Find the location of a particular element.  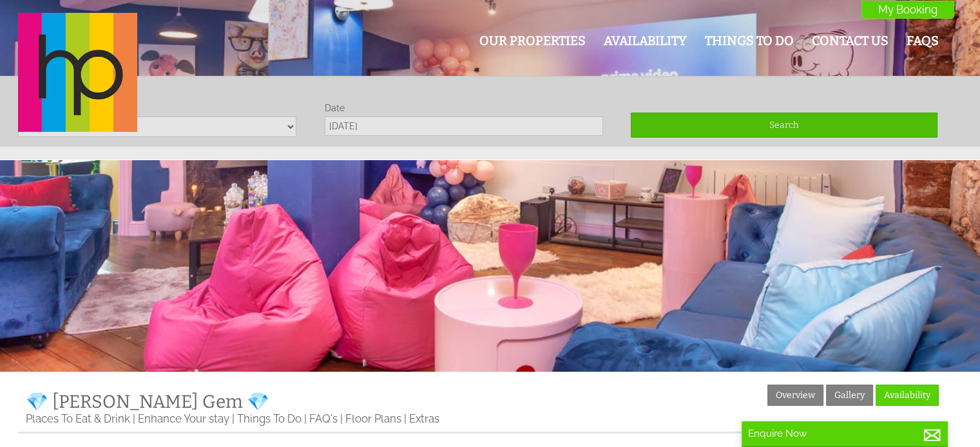

a: Our Properties is located at coordinates (533, 40).